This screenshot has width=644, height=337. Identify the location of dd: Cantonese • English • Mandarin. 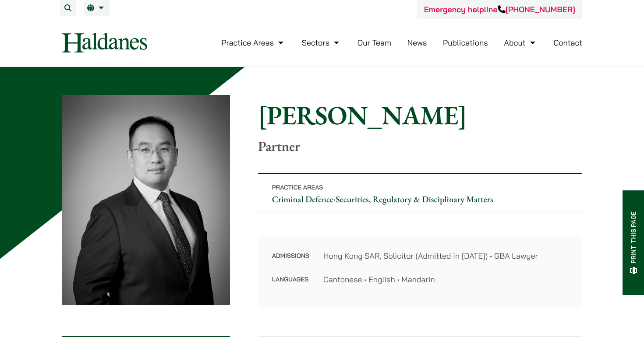
(446, 279).